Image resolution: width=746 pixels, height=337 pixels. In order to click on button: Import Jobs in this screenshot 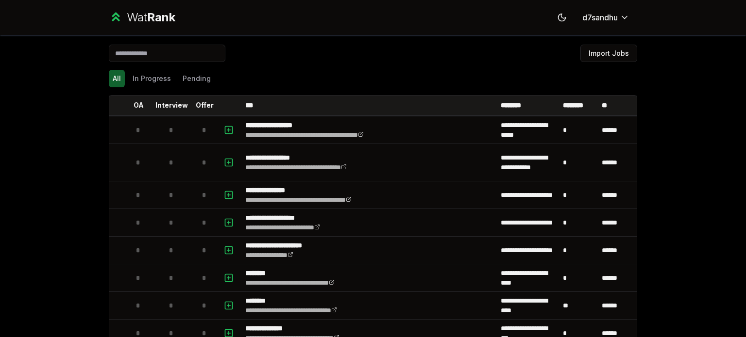, I will do `click(608, 53)`.